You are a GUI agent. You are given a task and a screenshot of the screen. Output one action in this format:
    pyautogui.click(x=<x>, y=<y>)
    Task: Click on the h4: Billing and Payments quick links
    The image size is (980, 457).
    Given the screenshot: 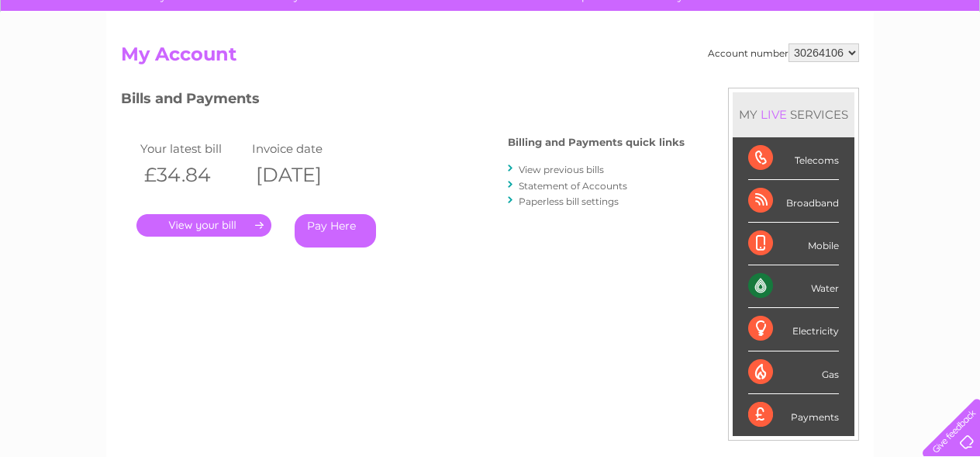 What is the action you would take?
    pyautogui.click(x=596, y=142)
    